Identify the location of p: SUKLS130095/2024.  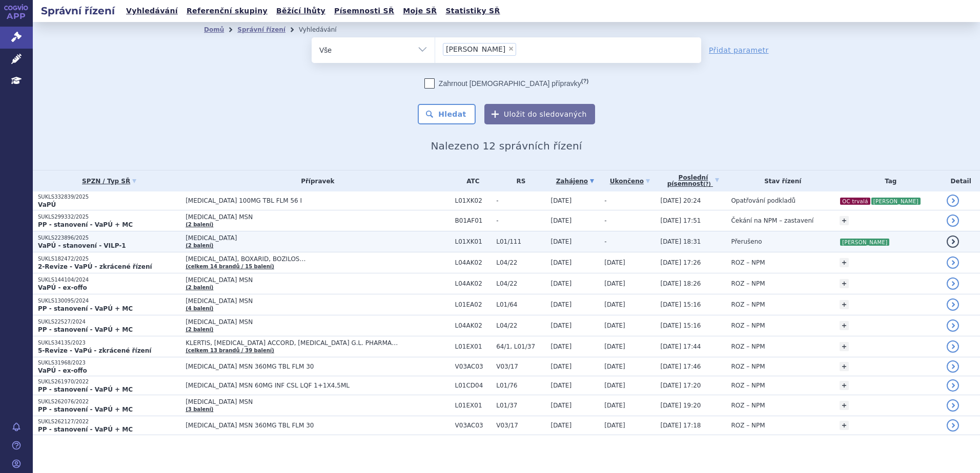
(109, 301).